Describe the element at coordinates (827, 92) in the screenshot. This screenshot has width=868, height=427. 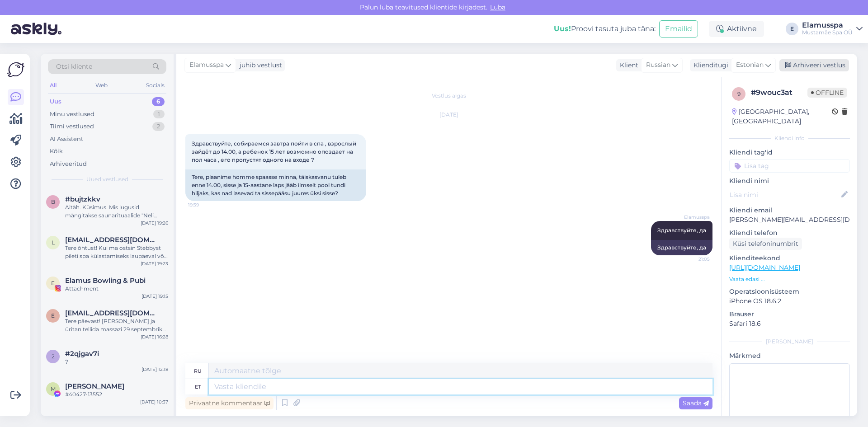
I see `span: Offline` at that location.